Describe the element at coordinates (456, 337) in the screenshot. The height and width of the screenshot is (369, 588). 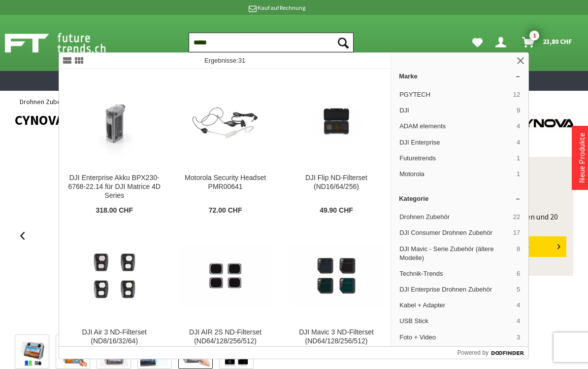
I see `span: Foto + Video` at that location.